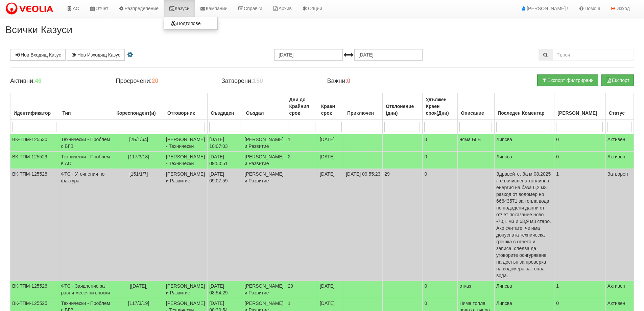  I want to click on span: [117/3/18], so click(139, 157).